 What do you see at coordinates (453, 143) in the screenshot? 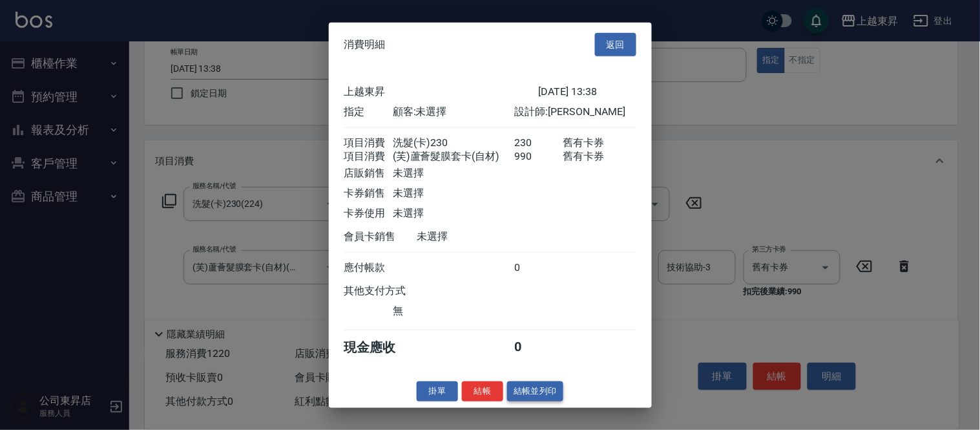
I see `div: 洗髮(卡)230` at bounding box center [453, 143].